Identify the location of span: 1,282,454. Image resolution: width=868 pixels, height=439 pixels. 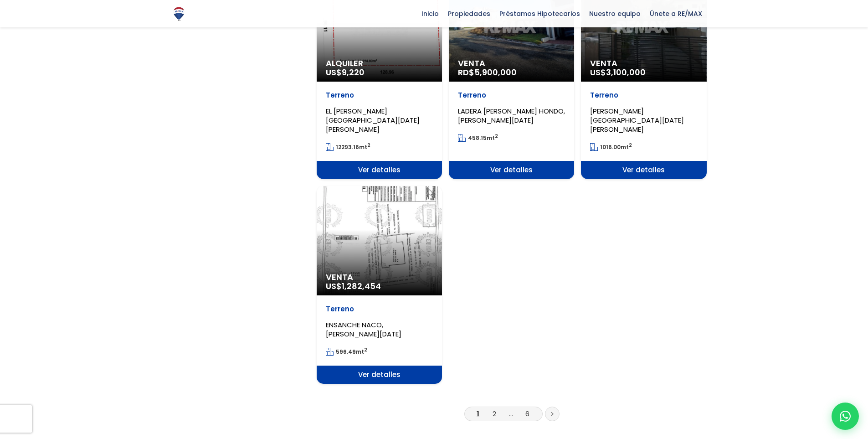
(361, 286).